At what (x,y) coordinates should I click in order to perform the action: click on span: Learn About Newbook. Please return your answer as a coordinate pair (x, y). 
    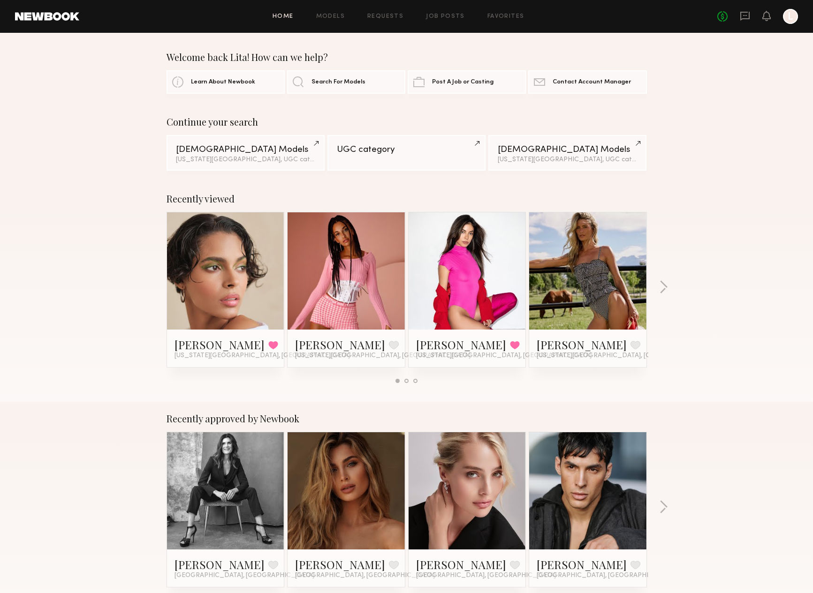
    Looking at the image, I should click on (223, 82).